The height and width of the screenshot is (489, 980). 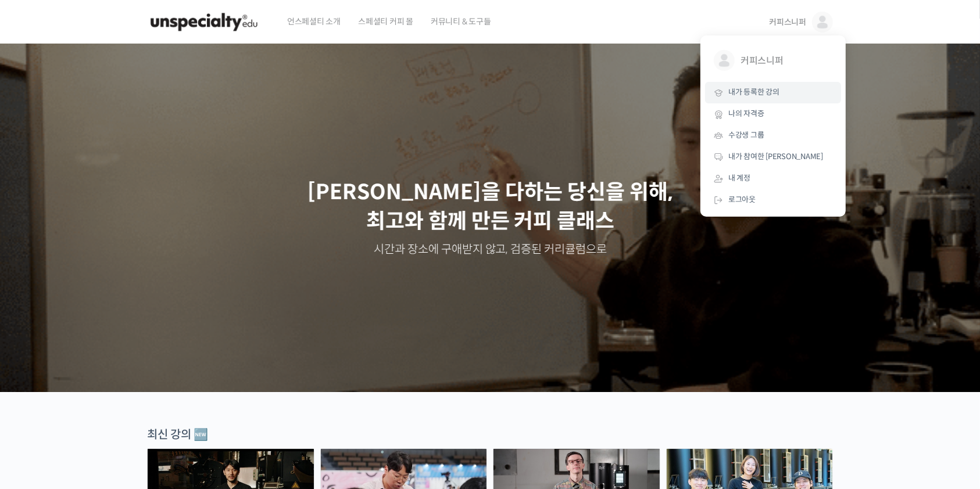 I want to click on a: 내 계정, so click(x=773, y=179).